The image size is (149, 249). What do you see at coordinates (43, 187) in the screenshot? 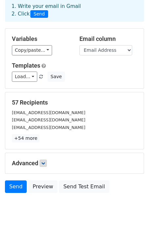
I see `a: Preview` at bounding box center [43, 187].